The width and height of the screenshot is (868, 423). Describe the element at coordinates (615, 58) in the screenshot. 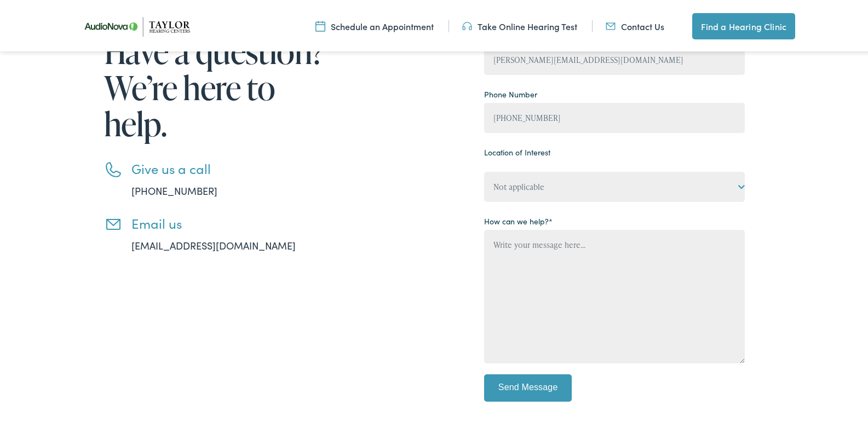

I see `input: example@gmail.com` at that location.